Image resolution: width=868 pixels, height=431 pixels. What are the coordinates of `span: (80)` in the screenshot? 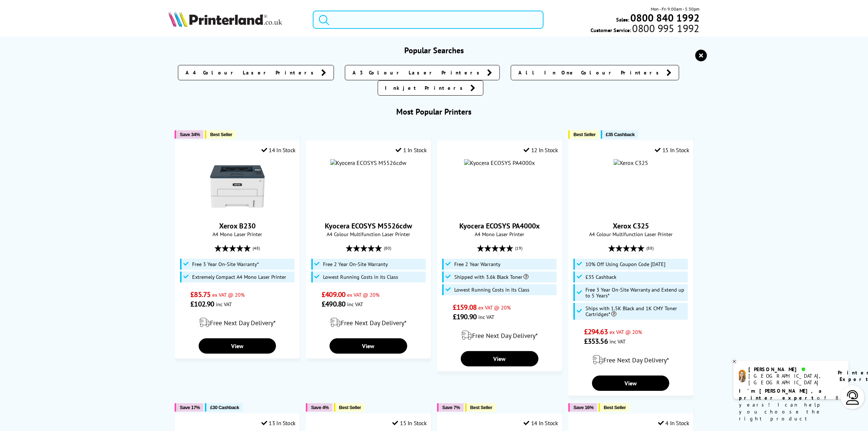 It's located at (387, 248).